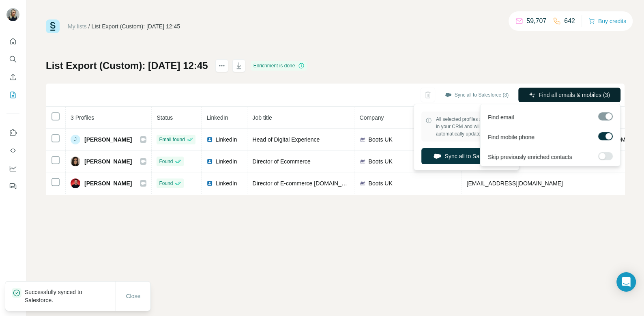 The width and height of the screenshot is (644, 316). Describe the element at coordinates (570, 21) in the screenshot. I see `p: 642` at that location.